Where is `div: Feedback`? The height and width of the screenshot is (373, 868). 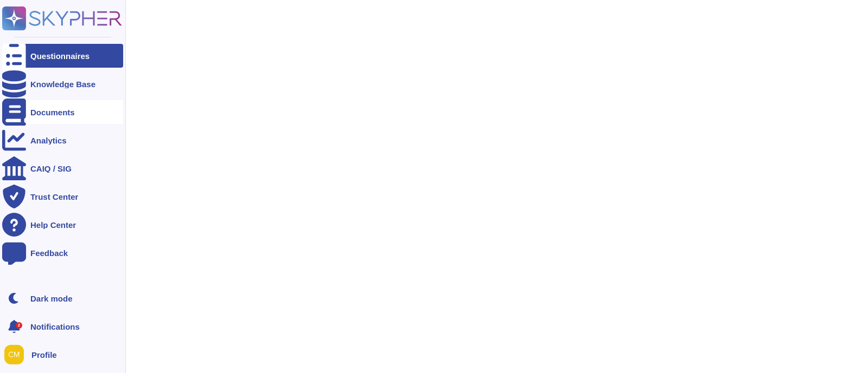 div: Feedback is located at coordinates (49, 253).